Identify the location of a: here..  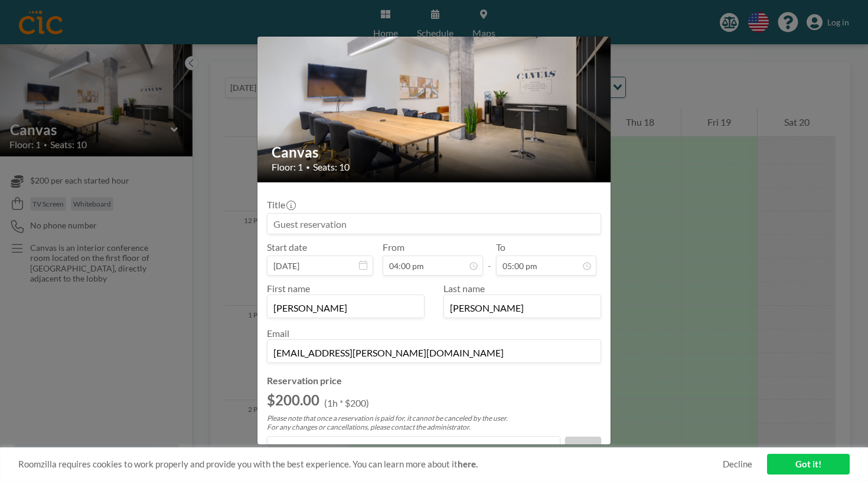
(467, 464).